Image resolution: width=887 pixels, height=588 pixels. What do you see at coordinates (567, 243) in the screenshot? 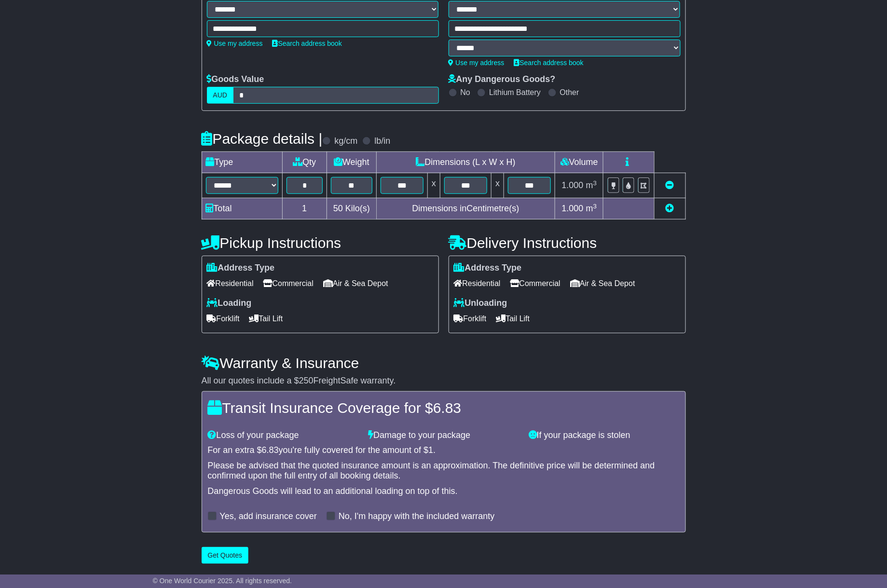
I see `h4: Delivery Instructions` at bounding box center [567, 243].